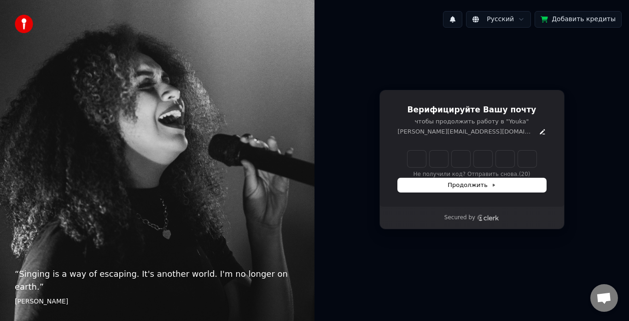 The image size is (629, 321). What do you see at coordinates (472, 122) in the screenshot?
I see `p: чтобы продолжить работу в "Youka"` at bounding box center [472, 122].